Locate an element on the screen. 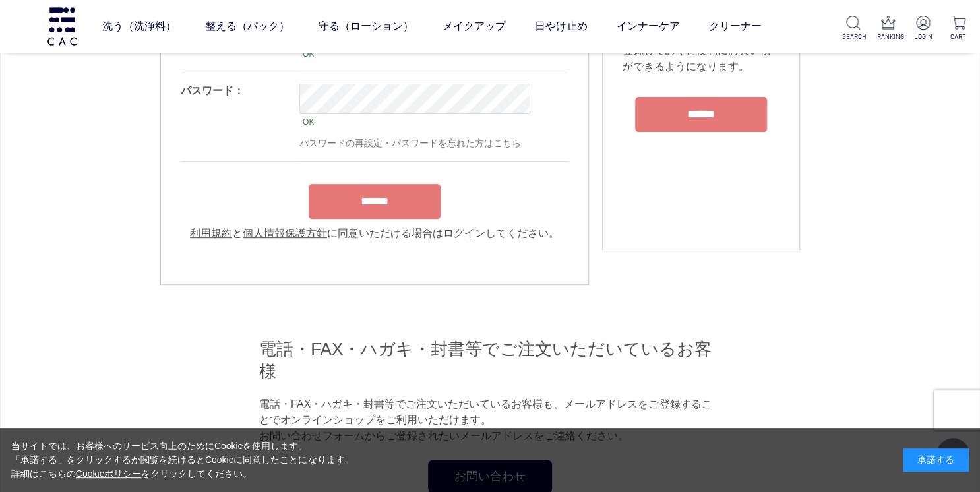 The width and height of the screenshot is (980, 492). a: メイクアップ is located at coordinates (474, 26).